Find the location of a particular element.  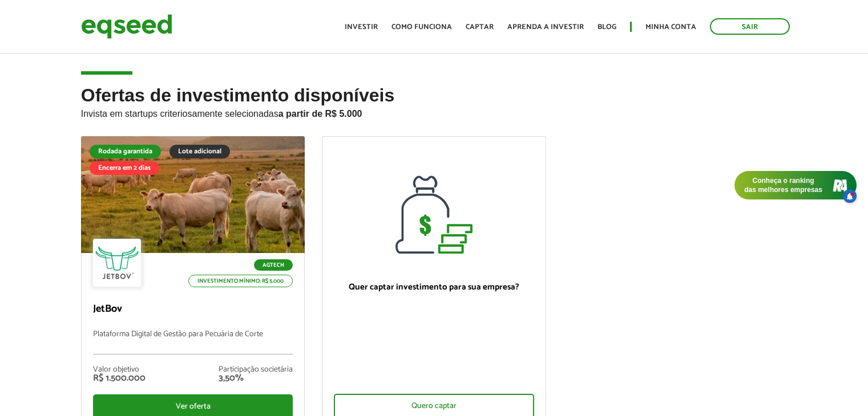

h2: Ofertas de investimento disponíveis is located at coordinates (434, 111).